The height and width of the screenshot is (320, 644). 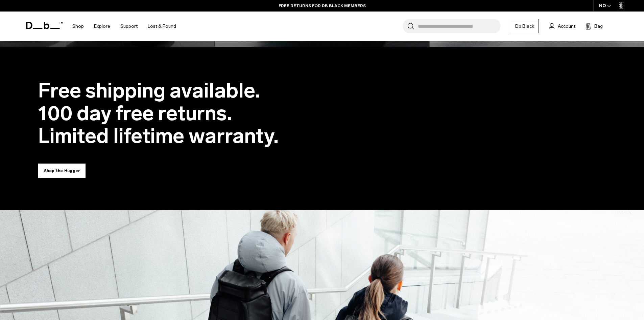 I want to click on a: Lost & Found, so click(x=162, y=26).